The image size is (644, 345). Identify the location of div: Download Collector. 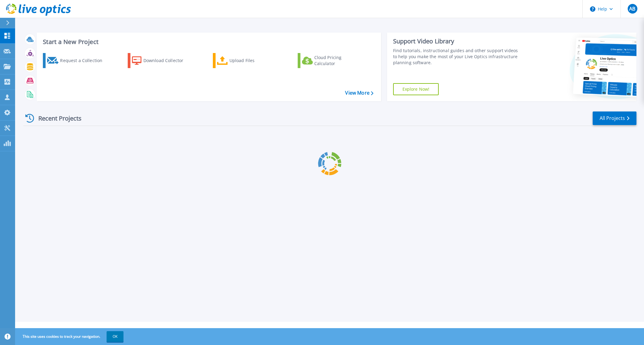
(167, 60).